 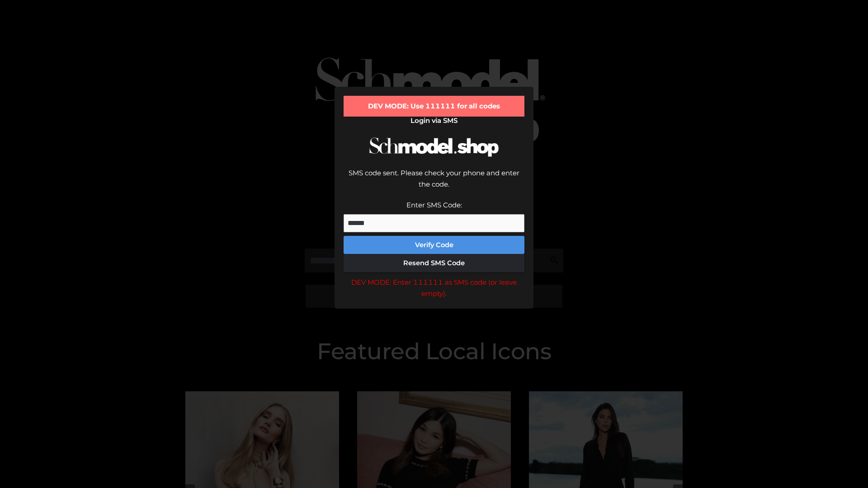 I want to click on div: SMS code sent. Please check your phone and enter the code., so click(x=434, y=183).